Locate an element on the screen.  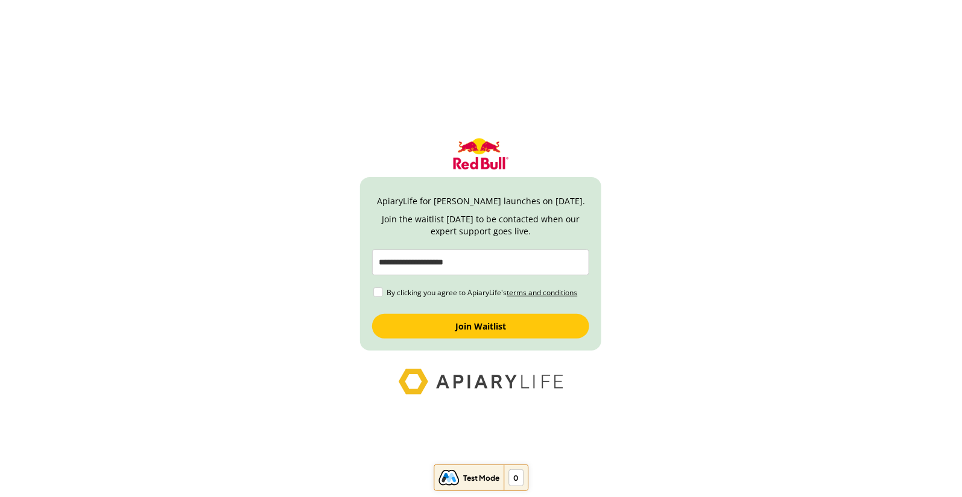
a: terms and conditions is located at coordinates (541, 292).